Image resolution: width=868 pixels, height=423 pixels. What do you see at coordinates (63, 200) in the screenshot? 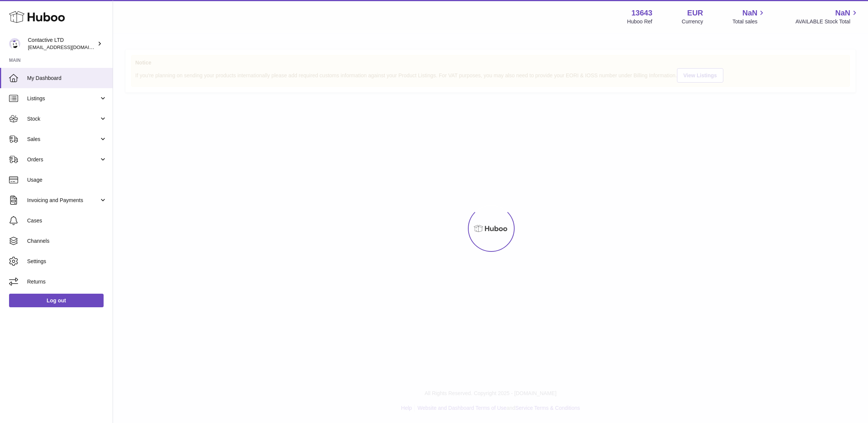
I see `span: Invoicing and Payments` at bounding box center [63, 200].